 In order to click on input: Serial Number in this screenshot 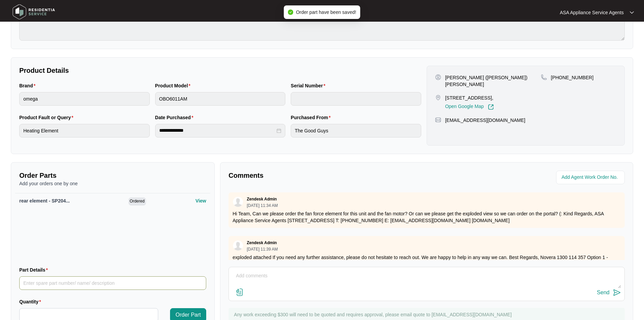, I will do `click(356, 99)`.